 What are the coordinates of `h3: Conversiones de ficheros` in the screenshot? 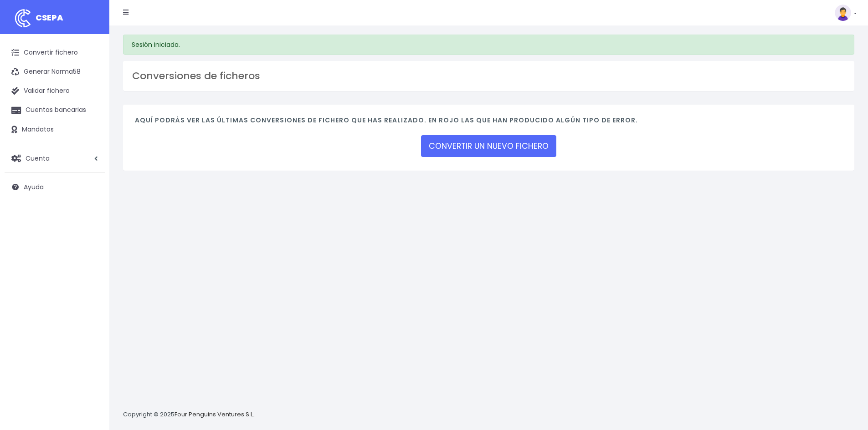 It's located at (488, 76).